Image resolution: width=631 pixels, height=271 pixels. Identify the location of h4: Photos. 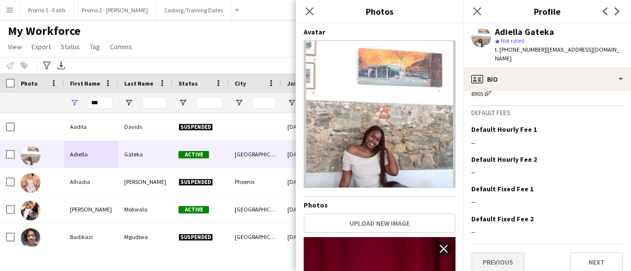
(379, 205).